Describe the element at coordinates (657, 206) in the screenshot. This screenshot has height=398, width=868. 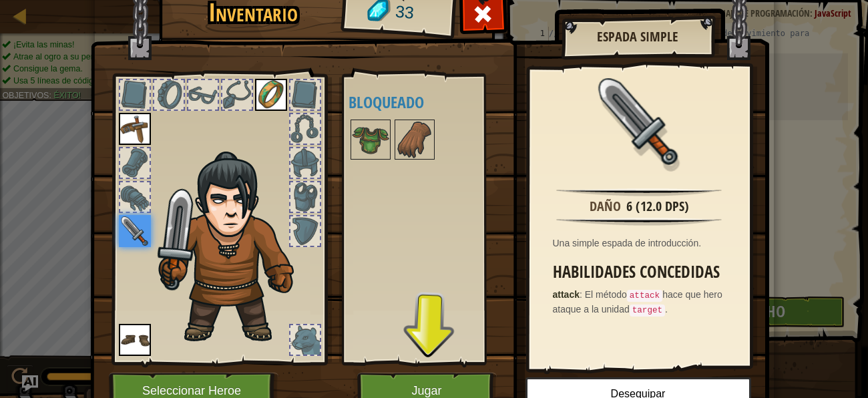
I see `div: 6 (12.0 DPS)` at that location.